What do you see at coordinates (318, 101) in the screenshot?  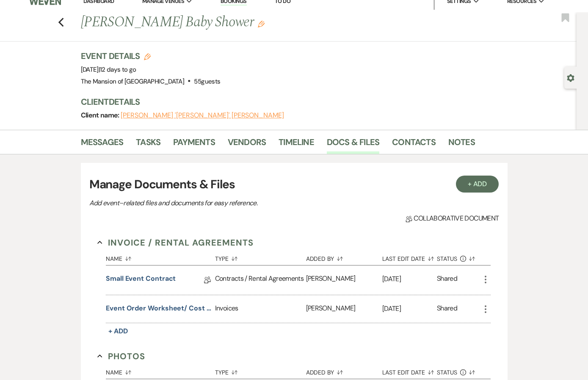 I see `h3: Client Details` at bounding box center [318, 101].